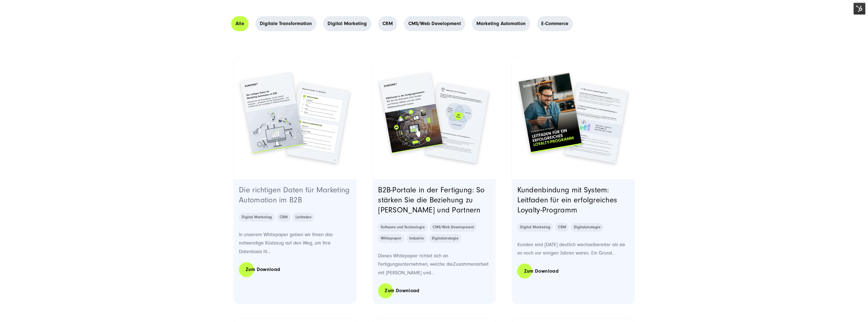 The width and height of the screenshot is (868, 322). I want to click on a: Featured image: Leitfaden für ein erfolgreiches Loyalty-Programm | PDF zum Download - Read full p..., so click(573, 118).